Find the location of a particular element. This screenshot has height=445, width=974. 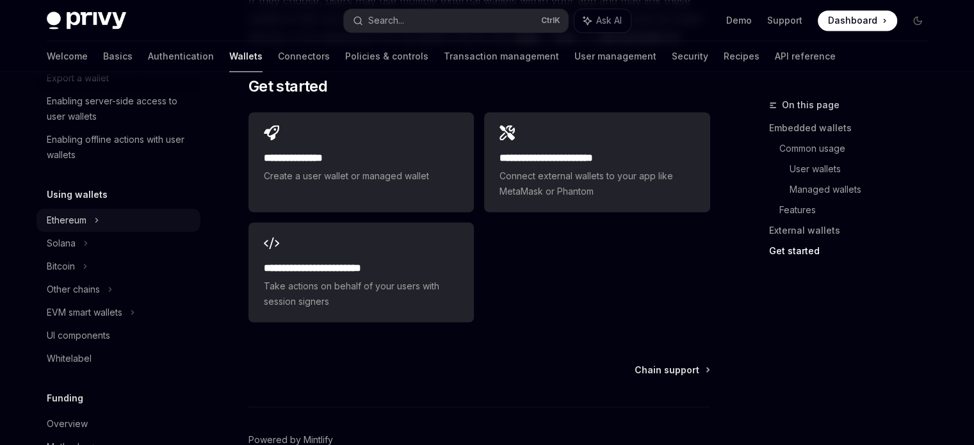

img: dark logo is located at coordinates (86, 20).